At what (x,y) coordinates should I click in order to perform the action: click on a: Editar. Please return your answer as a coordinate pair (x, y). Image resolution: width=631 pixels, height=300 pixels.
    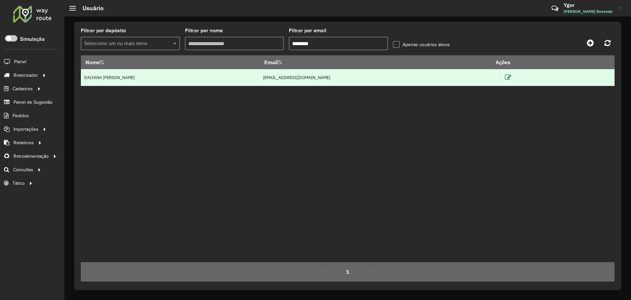
    Looking at the image, I should click on (508, 77).